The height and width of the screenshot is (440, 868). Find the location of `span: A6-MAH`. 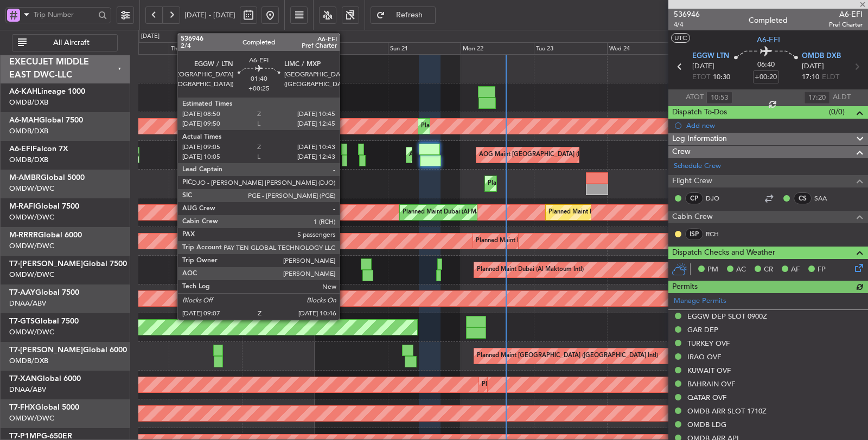

span: A6-MAH is located at coordinates (24, 120).